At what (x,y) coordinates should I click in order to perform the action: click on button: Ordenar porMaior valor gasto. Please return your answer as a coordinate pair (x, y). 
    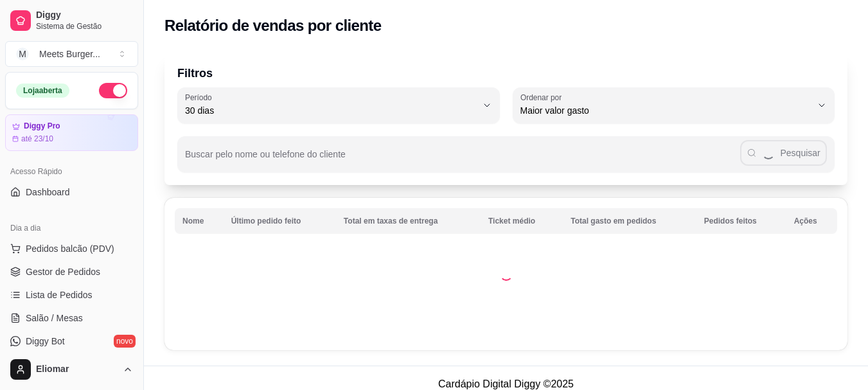
    Looking at the image, I should click on (674, 105).